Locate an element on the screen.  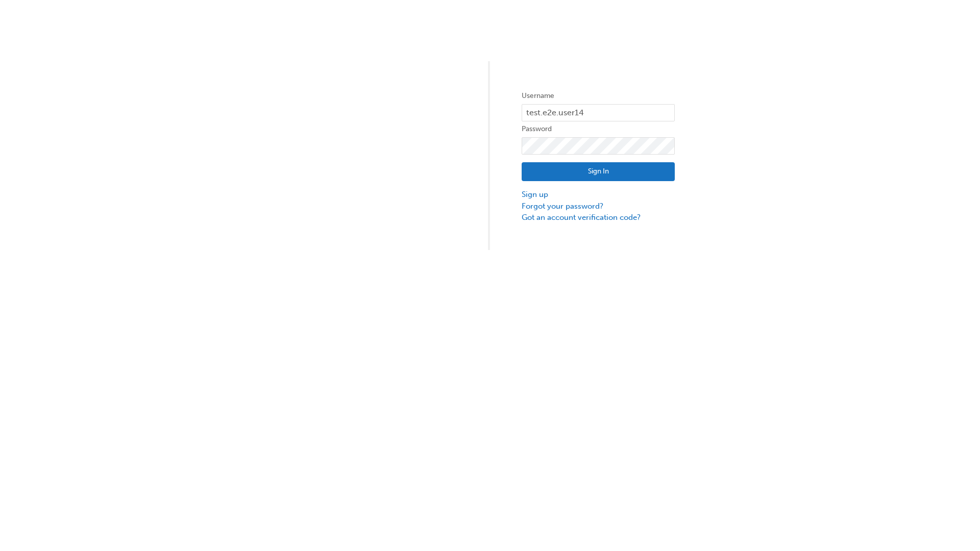
label: Password is located at coordinates (598, 129).